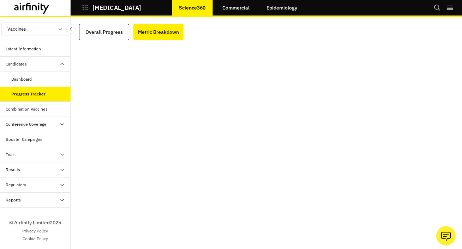 The image size is (462, 249). Describe the element at coordinates (11, 155) in the screenshot. I see `div: Trials` at that location.